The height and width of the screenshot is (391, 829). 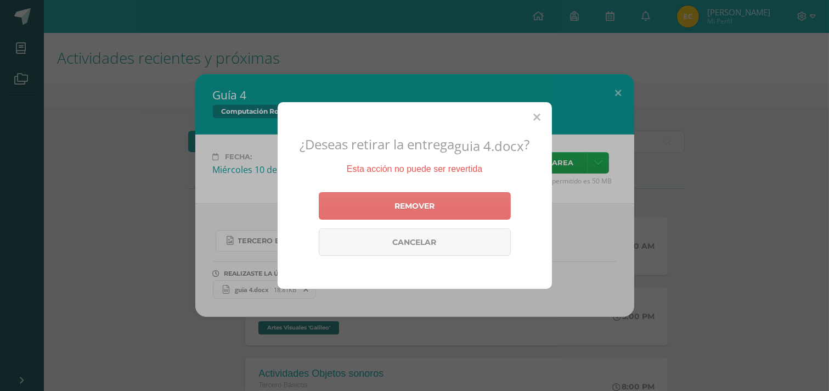 I want to click on span: guia 4.docx, so click(x=489, y=145).